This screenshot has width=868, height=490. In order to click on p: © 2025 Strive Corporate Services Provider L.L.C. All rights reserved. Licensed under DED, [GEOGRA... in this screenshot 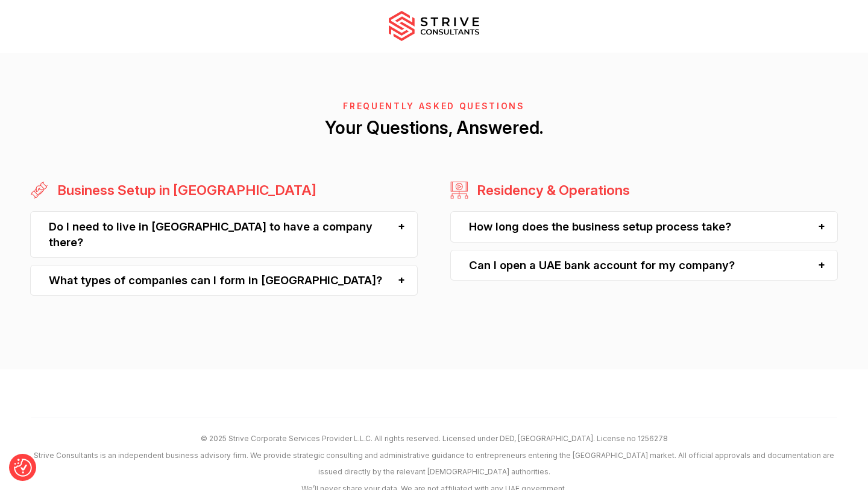, I will do `click(434, 438)`.